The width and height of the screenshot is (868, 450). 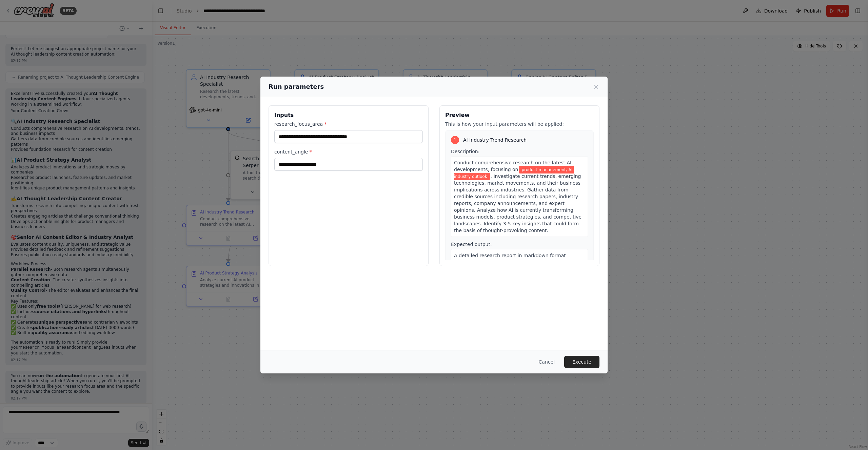 What do you see at coordinates (519, 115) in the screenshot?
I see `h3: Preview` at bounding box center [519, 115].